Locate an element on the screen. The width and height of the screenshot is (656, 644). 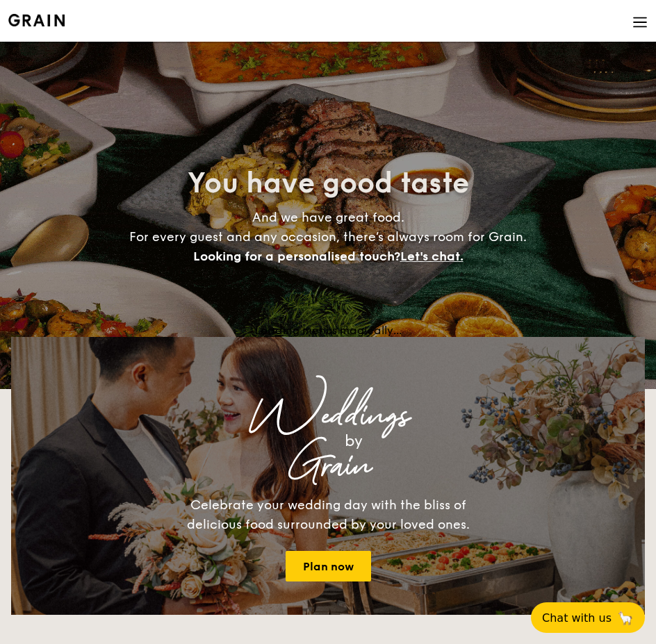
a: Logotype is located at coordinates (36, 20).